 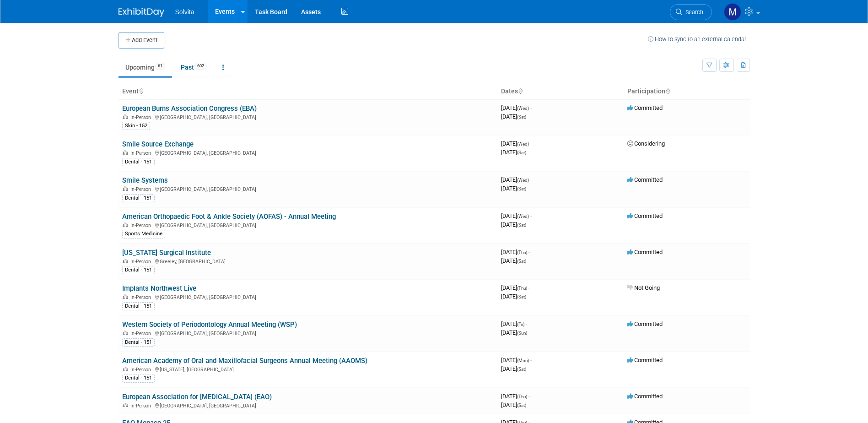 I want to click on a: Sort by Event Name, so click(x=141, y=91).